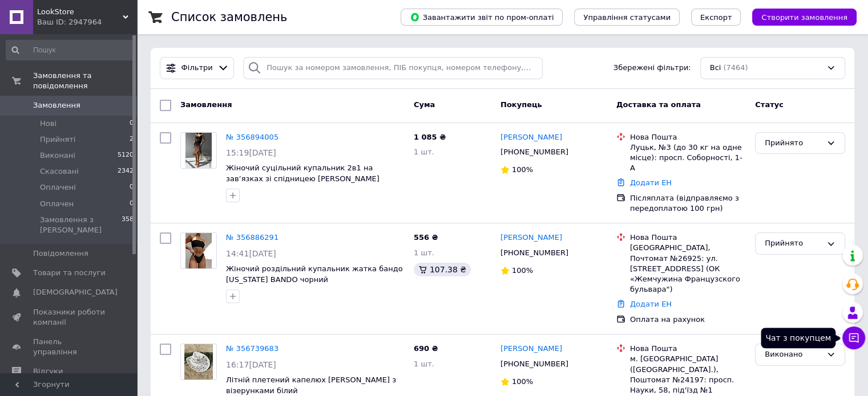 The height and width of the screenshot is (396, 868). What do you see at coordinates (793, 354) in the screenshot?
I see `div: Виконано` at bounding box center [793, 354].